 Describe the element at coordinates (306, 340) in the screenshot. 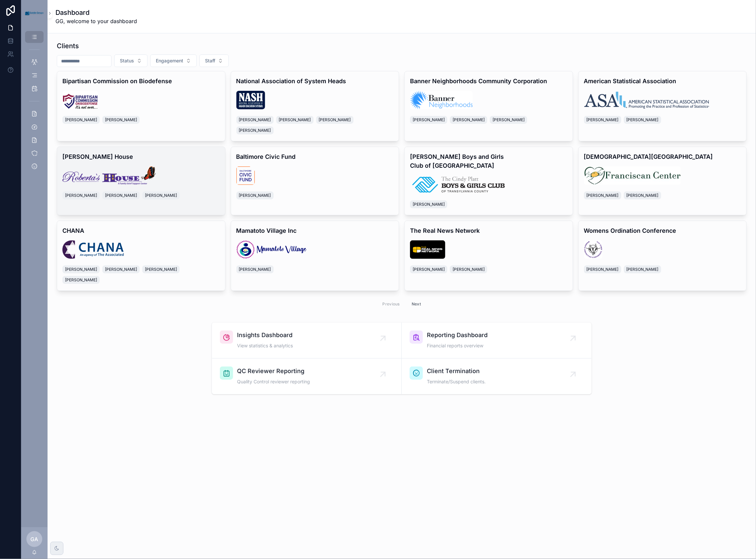

I see `a: Insights DashboardView statistics & analytics` at that location.